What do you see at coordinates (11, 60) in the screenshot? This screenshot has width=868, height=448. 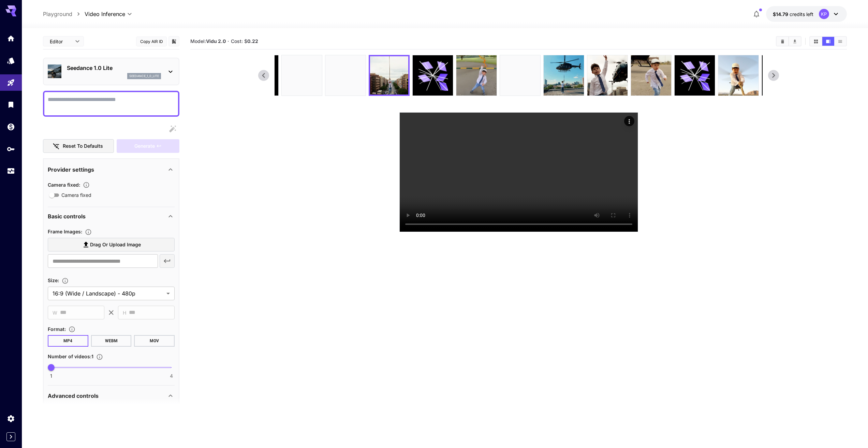 I see `div: Models` at bounding box center [11, 60].